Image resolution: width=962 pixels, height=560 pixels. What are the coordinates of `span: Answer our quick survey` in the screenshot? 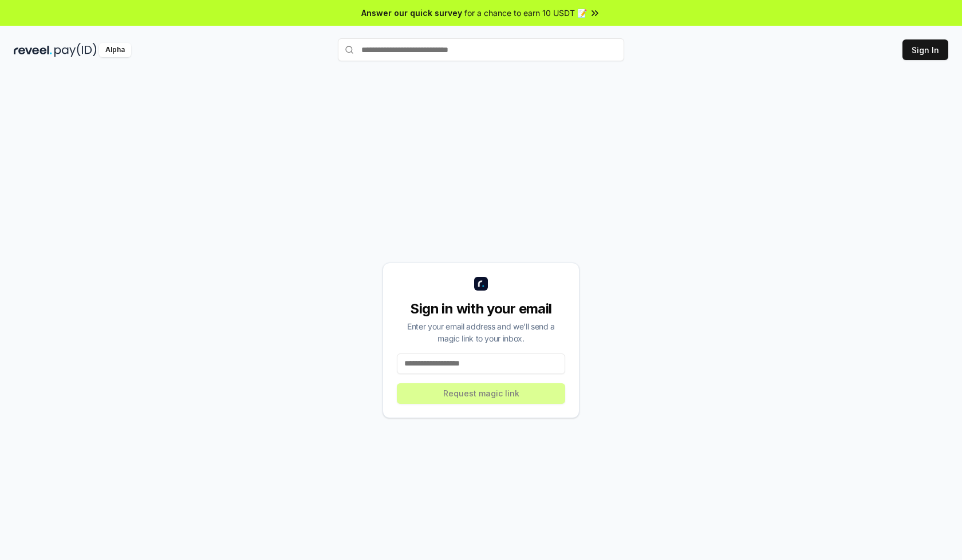 It's located at (412, 13).